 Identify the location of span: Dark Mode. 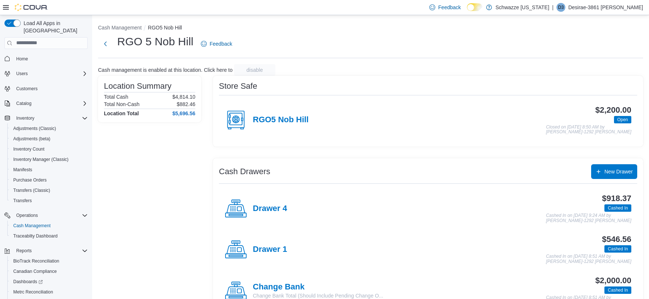
(467, 11).